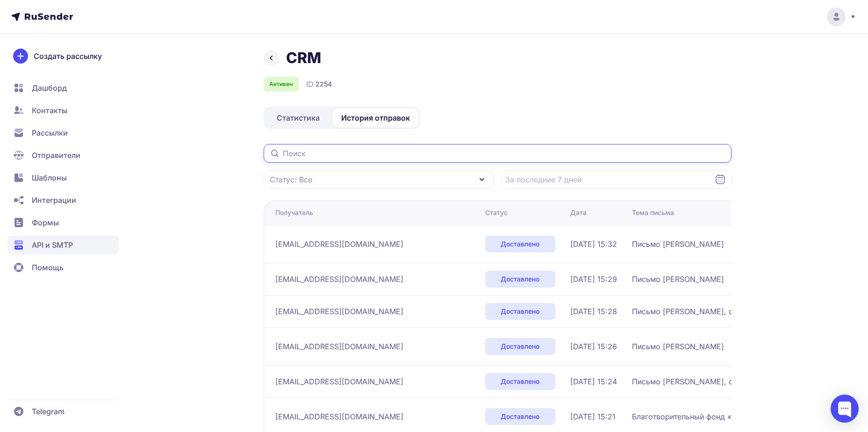 The width and height of the screenshot is (868, 432). Describe the element at coordinates (54, 200) in the screenshot. I see `span: Интеграции` at that location.